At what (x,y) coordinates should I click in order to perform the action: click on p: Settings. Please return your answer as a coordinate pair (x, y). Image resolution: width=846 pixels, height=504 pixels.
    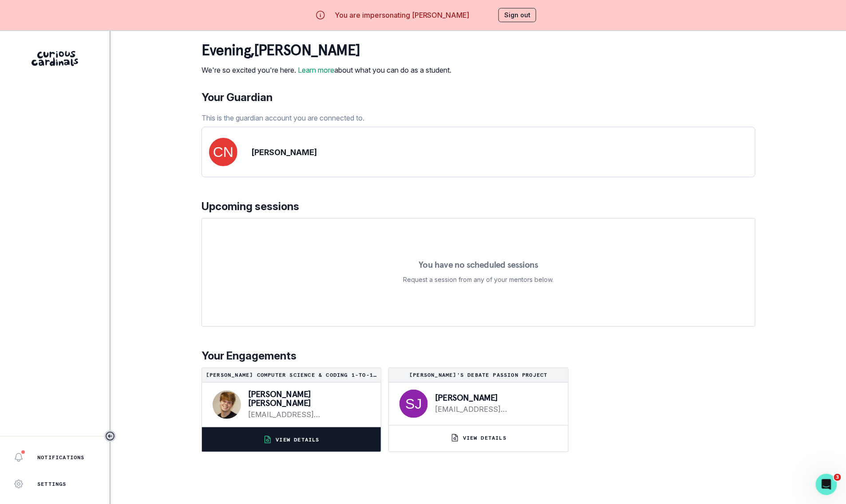
    Looking at the image, I should click on (52, 484).